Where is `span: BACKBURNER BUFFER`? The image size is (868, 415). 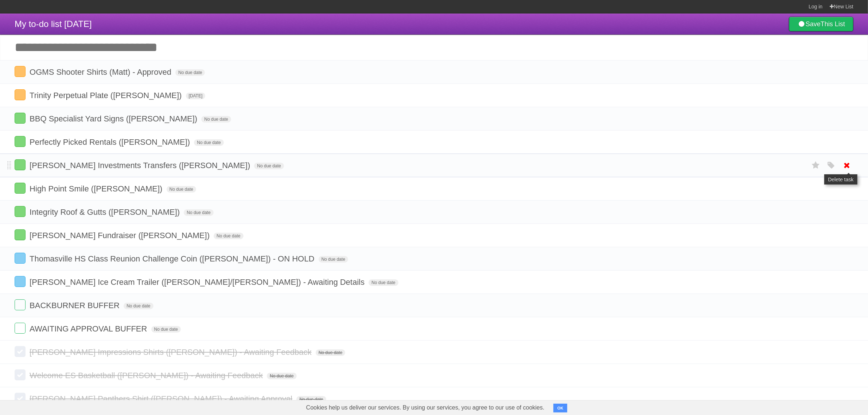 span: BACKBURNER BUFFER is located at coordinates (75, 305).